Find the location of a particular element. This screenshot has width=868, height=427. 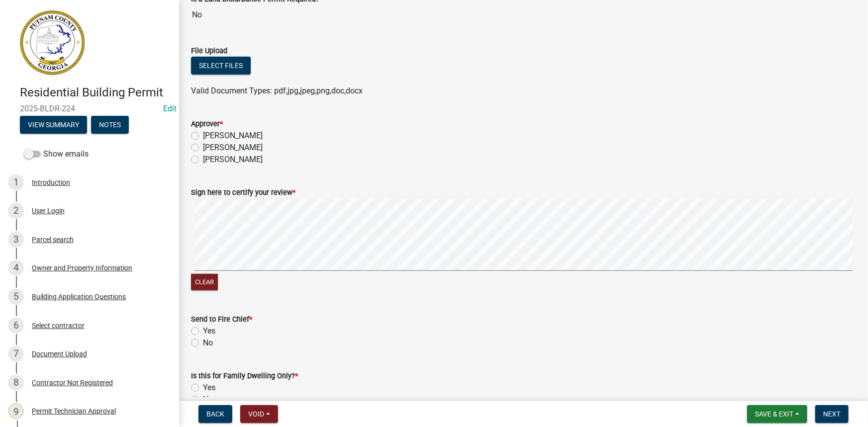

div: Contractor Not Registered is located at coordinates (72, 383).